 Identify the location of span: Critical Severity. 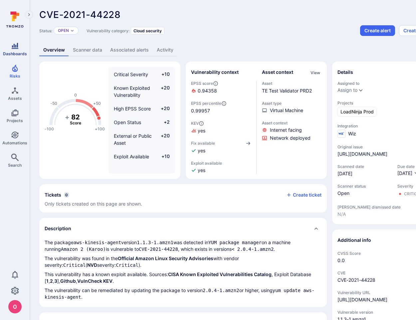
(131, 74).